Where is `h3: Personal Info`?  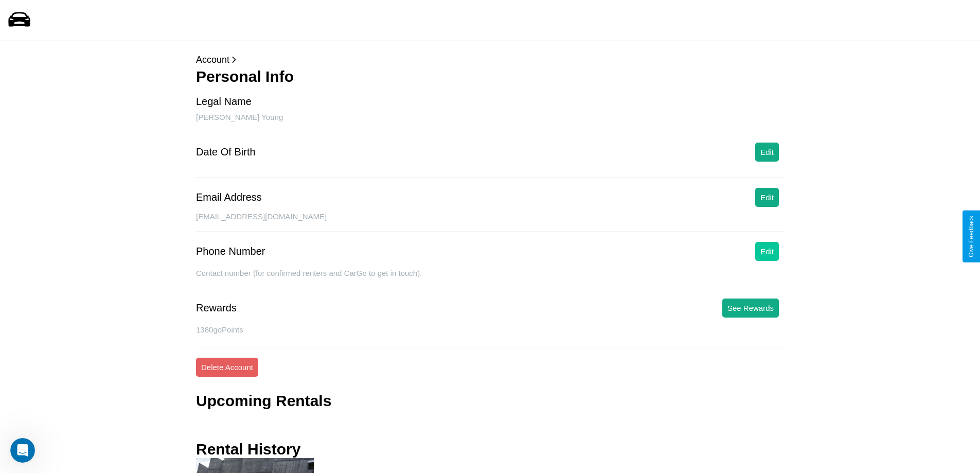 h3: Personal Info is located at coordinates (490, 77).